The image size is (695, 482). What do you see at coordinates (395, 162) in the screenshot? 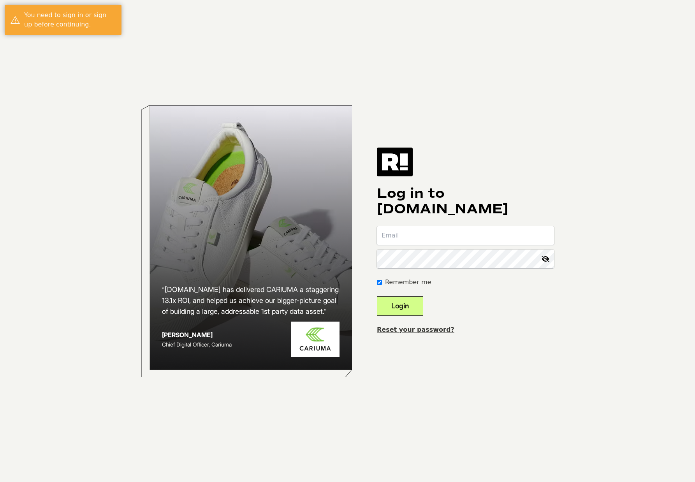
I see `img: Retention.com` at bounding box center [395, 162].